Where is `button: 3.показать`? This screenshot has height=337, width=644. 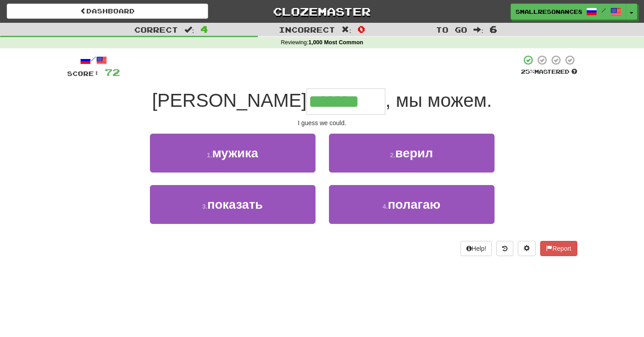 button: 3.показать is located at coordinates (233, 205).